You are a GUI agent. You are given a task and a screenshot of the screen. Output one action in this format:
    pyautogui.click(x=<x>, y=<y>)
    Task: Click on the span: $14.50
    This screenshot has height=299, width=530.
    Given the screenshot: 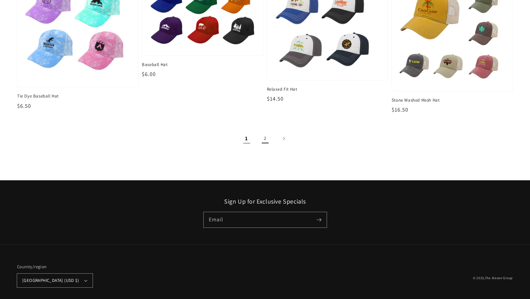 What is the action you would take?
    pyautogui.click(x=275, y=98)
    